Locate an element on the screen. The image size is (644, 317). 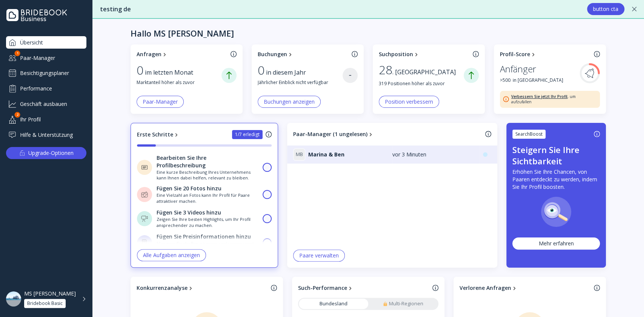
div: Marktanteil höher als zuvor is located at coordinates (179, 82).